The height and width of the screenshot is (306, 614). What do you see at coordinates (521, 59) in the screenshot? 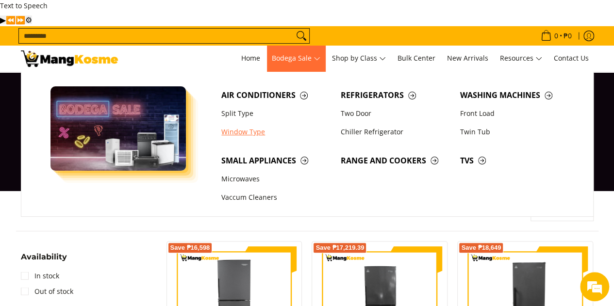
I see `a: Resources` at bounding box center [521, 59].